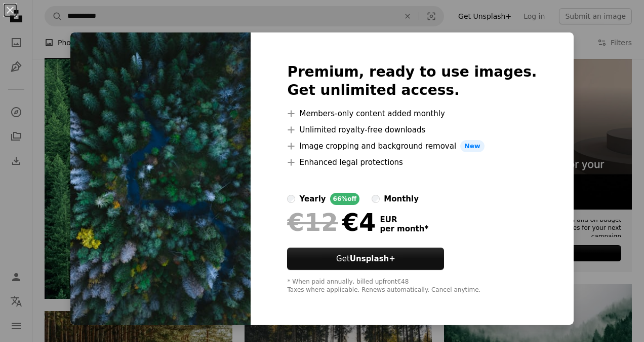 The height and width of the screenshot is (342, 644). I want to click on strong: Unsplash+, so click(373, 258).